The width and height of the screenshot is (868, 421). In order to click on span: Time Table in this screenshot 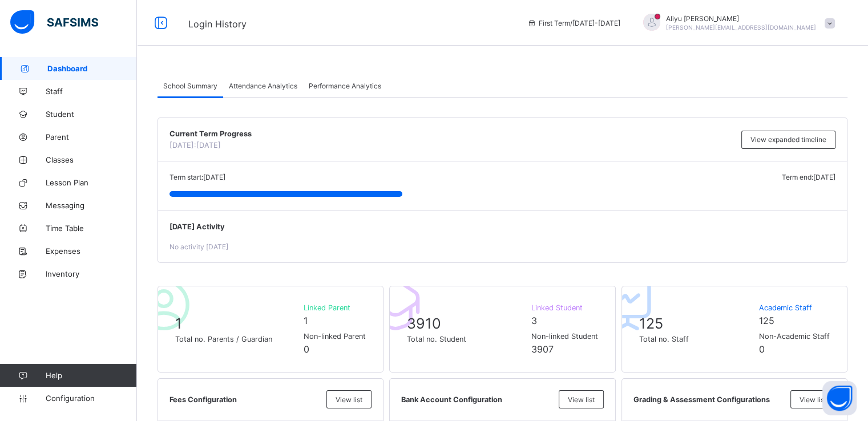, I will do `click(91, 228)`.